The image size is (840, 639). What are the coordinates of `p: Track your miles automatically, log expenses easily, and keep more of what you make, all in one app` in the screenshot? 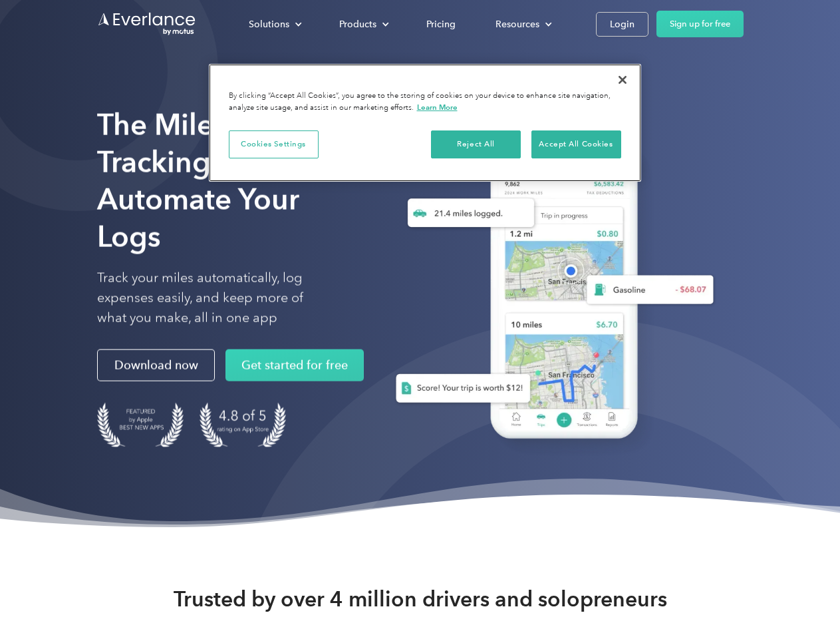 It's located at (215, 298).